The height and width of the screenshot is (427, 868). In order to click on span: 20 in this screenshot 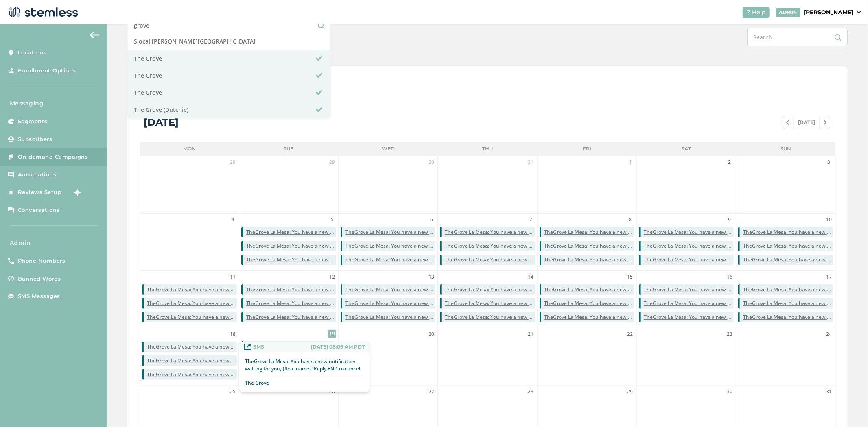, I will do `click(431, 334)`.